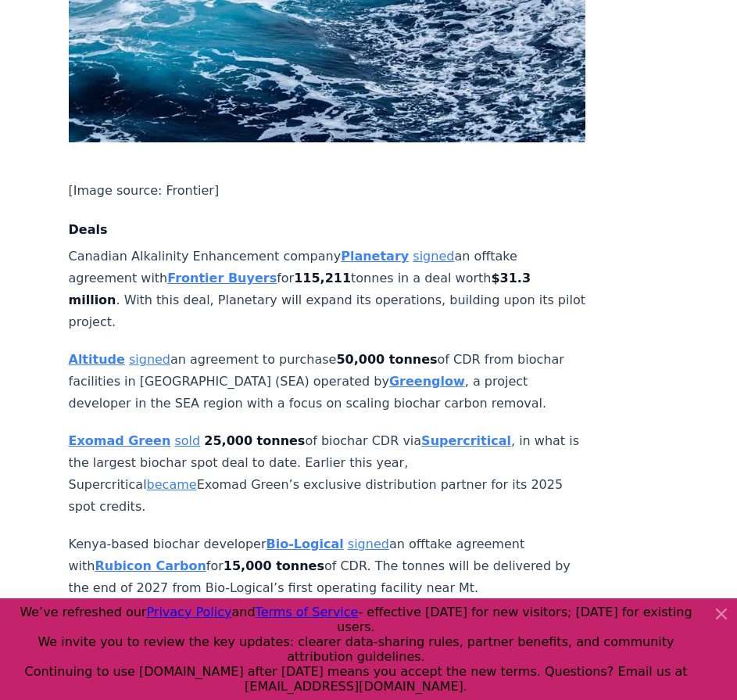 The image size is (737, 700). I want to click on a: Frontier Buyers, so click(222, 277).